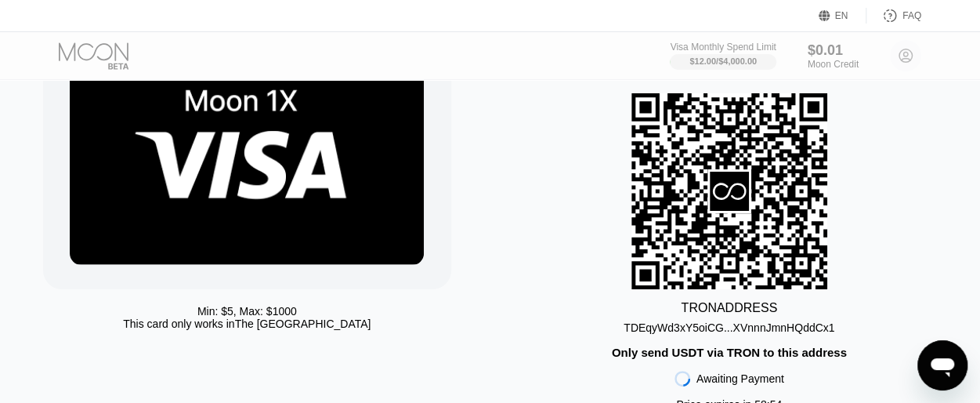 The height and width of the screenshot is (403, 980). What do you see at coordinates (722, 47) in the screenshot?
I see `div: Visa Monthly Spend Limit` at bounding box center [722, 47].